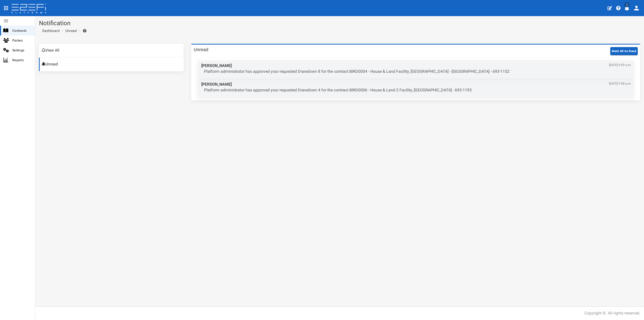 The height and width of the screenshot is (320, 644). What do you see at coordinates (50, 31) in the screenshot?
I see `span: Dashboard` at bounding box center [50, 31].